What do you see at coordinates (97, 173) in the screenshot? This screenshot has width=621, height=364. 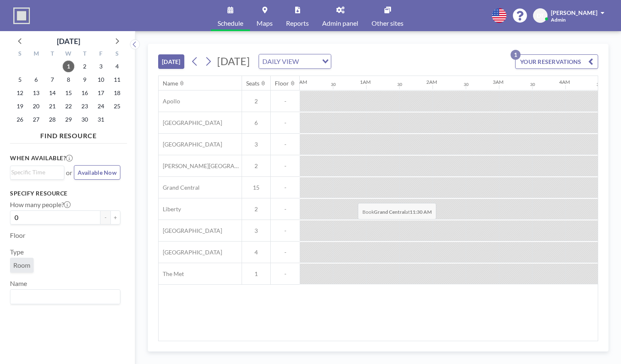 I see `span: Available Now` at bounding box center [97, 173].